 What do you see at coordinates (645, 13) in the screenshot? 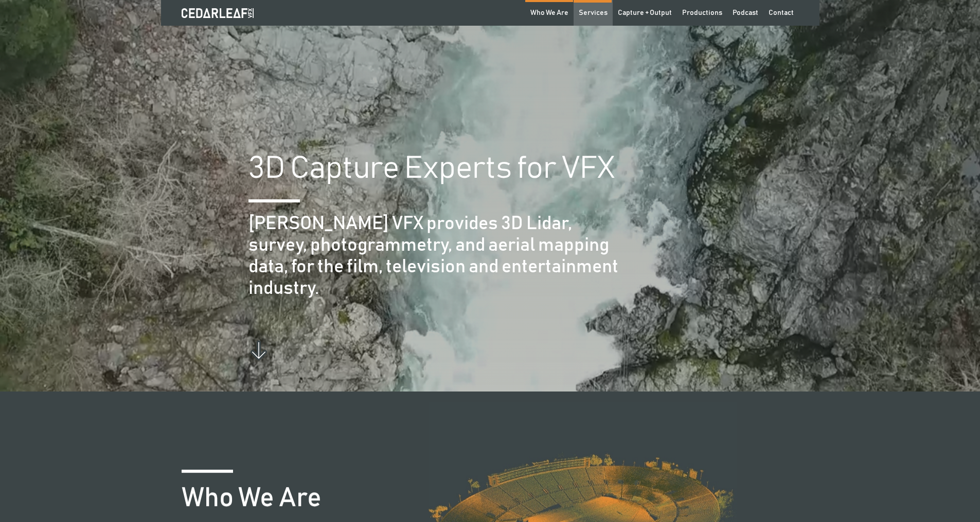
I see `div: Capture + Output` at bounding box center [645, 13].